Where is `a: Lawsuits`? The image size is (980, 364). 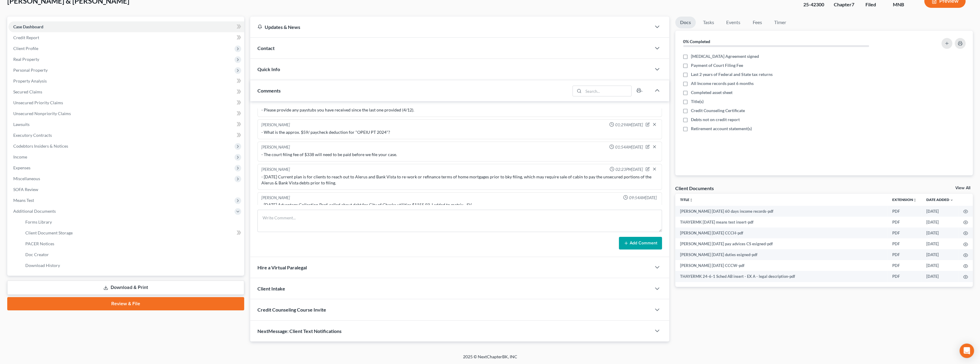 a: Lawsuits is located at coordinates (127, 125).